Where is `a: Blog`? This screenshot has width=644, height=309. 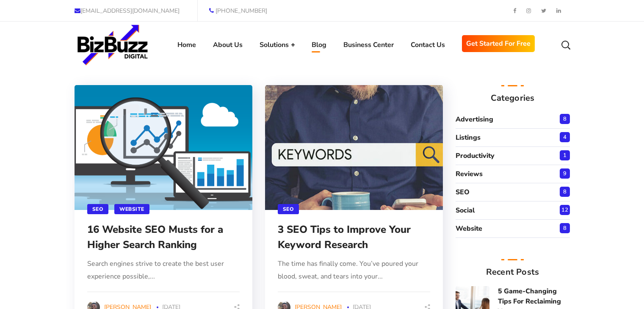 a: Blog is located at coordinates (319, 45).